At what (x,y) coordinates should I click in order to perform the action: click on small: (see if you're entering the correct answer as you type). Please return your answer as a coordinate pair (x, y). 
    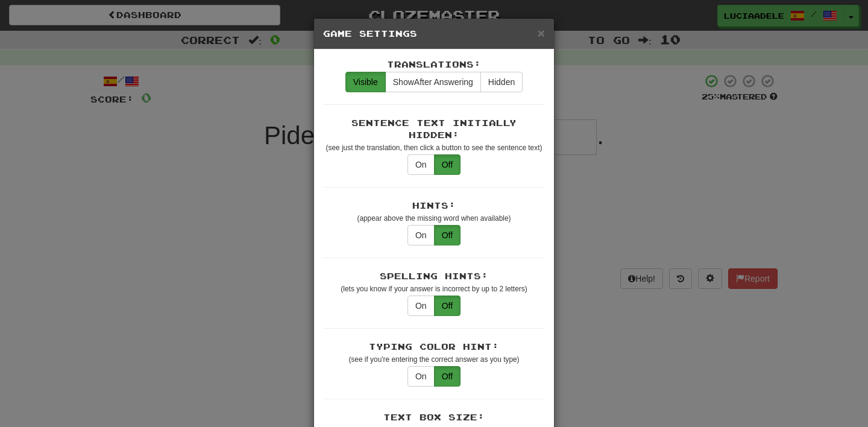
    Looking at the image, I should click on (433, 359).